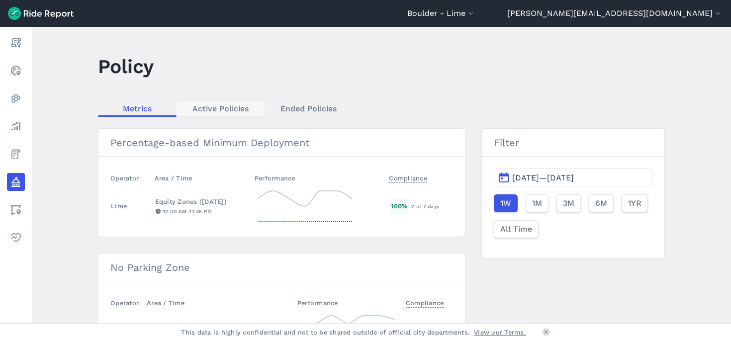  Describe the element at coordinates (432, 206) in the screenshot. I see `div: 7 of 7 days` at that location.